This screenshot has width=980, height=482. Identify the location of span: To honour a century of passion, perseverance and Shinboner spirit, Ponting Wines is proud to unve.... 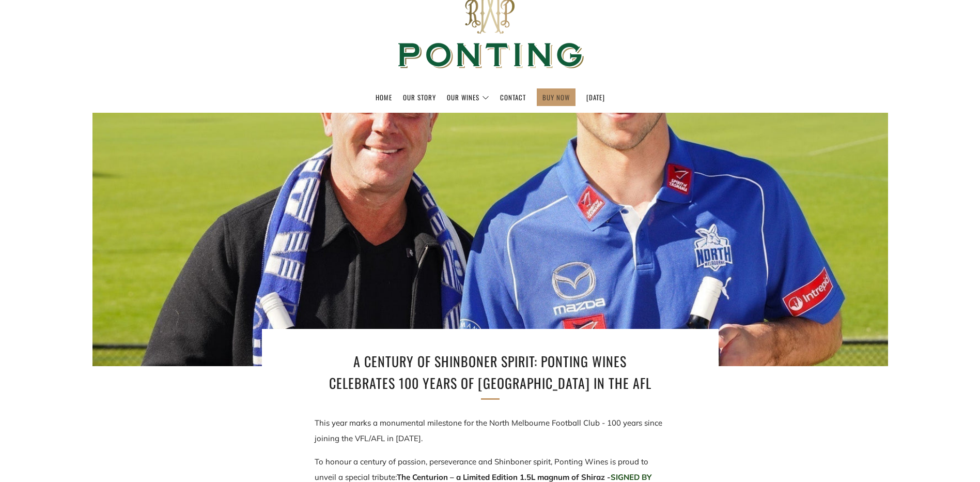
(482, 469).